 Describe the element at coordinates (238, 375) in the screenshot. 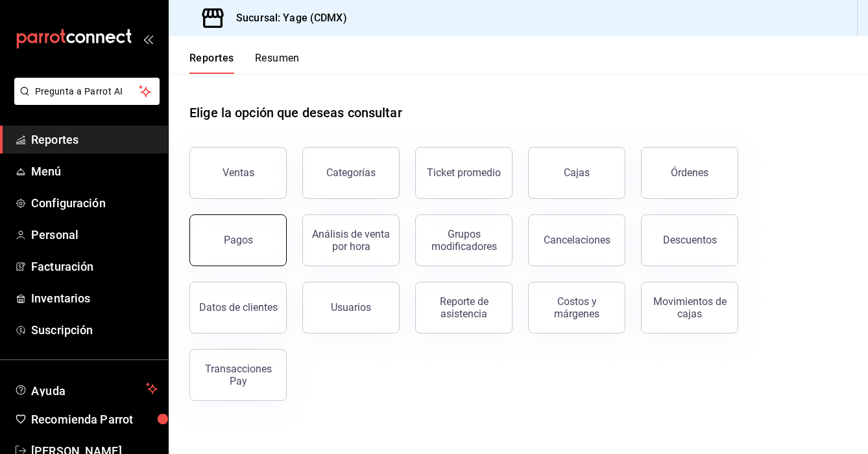

I see `div: Transacciones Pay` at that location.